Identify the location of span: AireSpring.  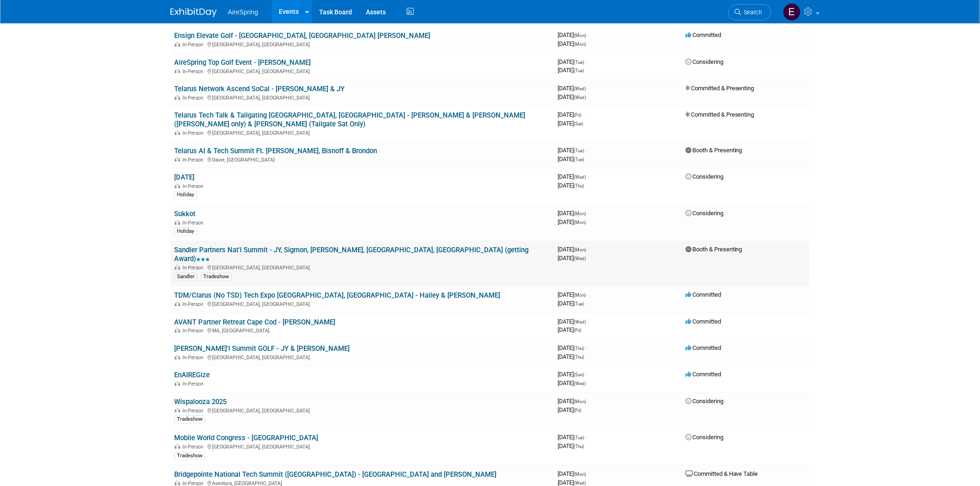
(242, 12).